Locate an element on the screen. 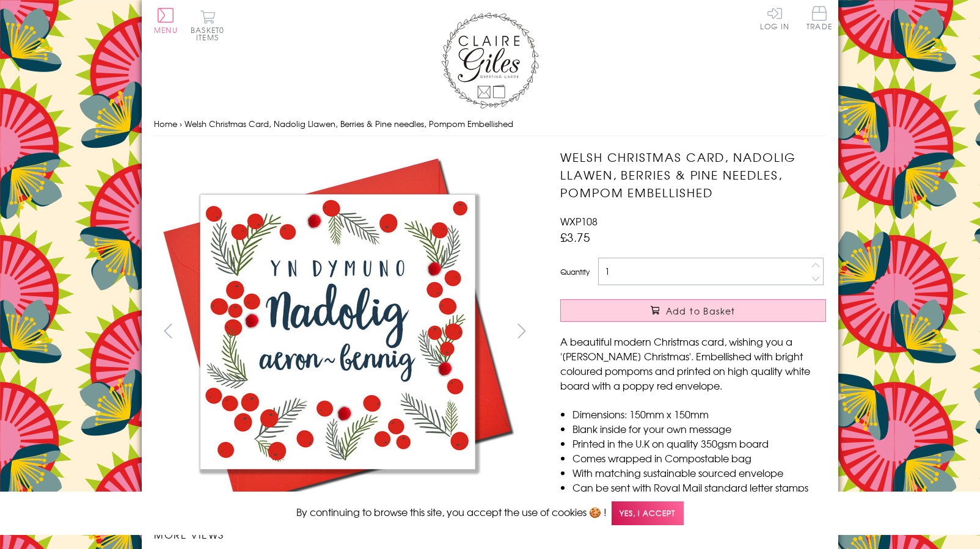 This screenshot has width=980, height=549. span: Menu is located at coordinates (166, 30).